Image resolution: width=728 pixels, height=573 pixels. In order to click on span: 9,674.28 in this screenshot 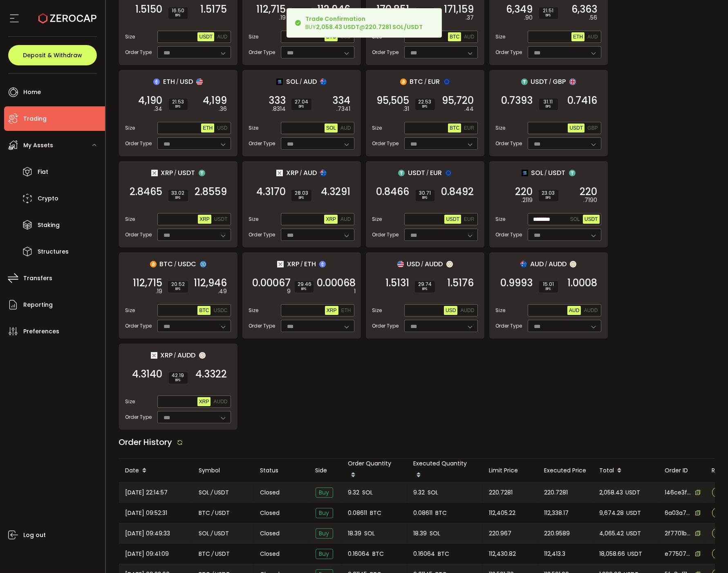, I will do `click(612, 513)`.